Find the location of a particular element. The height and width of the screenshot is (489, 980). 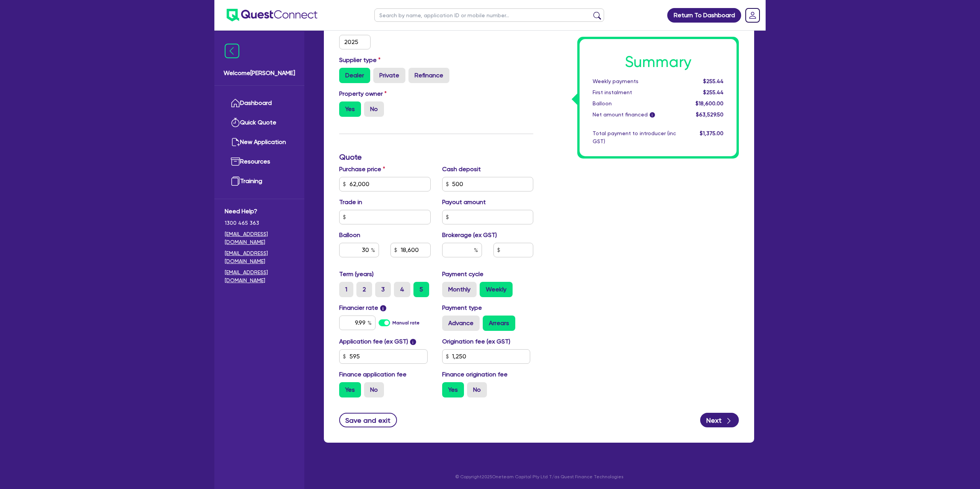

label: Payment cycle is located at coordinates (463, 274).